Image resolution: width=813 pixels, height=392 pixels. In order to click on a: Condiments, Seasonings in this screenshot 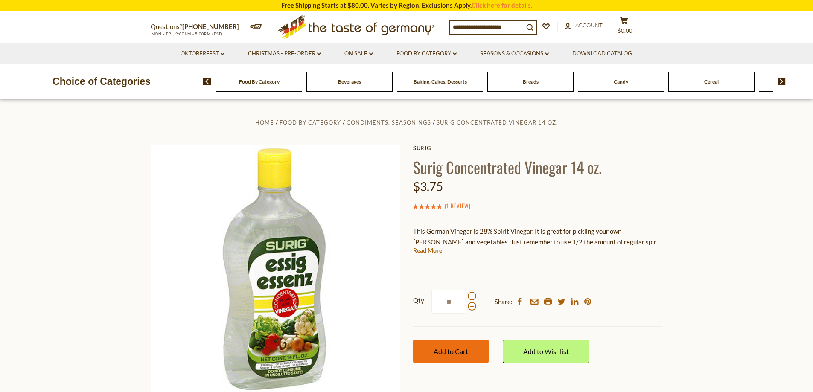, I will do `click(389, 122)`.